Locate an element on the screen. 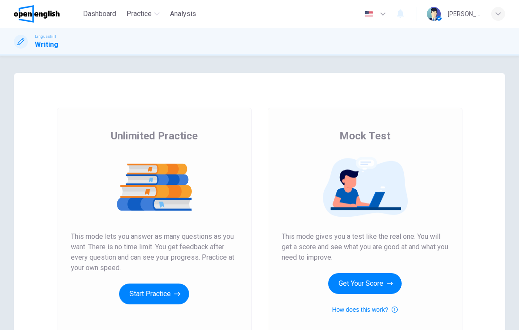 Image resolution: width=519 pixels, height=330 pixels. button: How does this work? is located at coordinates (365, 310).